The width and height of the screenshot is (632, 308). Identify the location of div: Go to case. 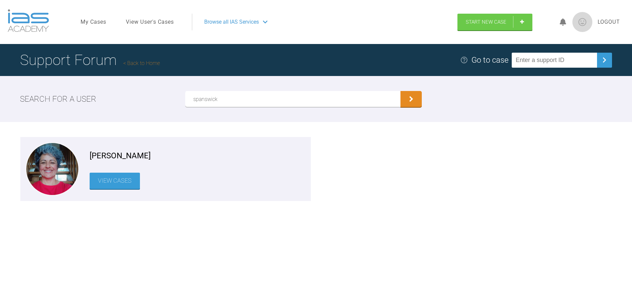
(490, 60).